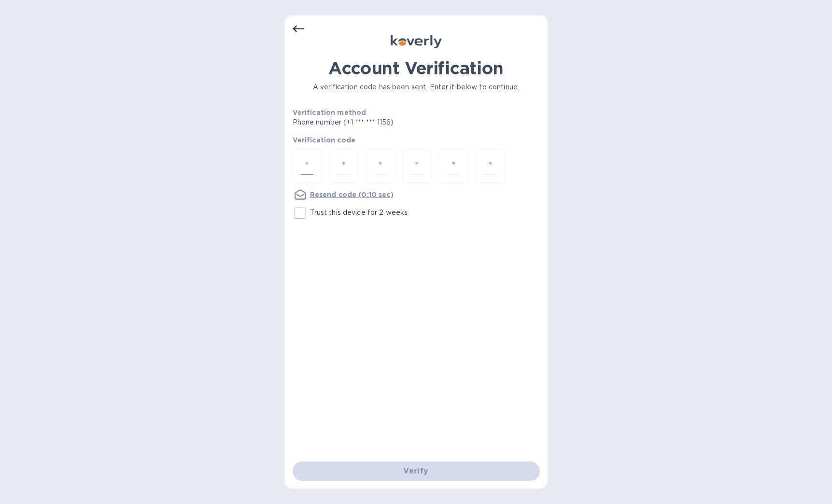  I want to click on u: Resend code (0:10 sec), so click(351, 195).